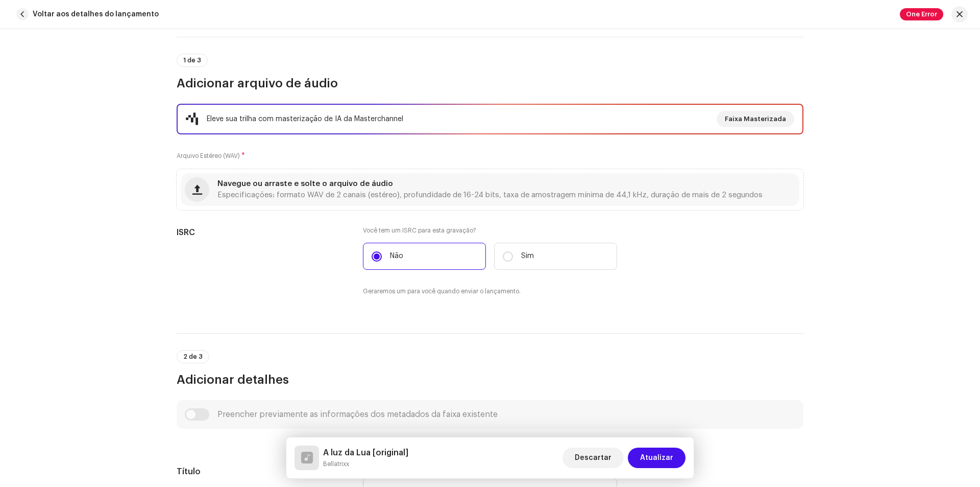  Describe the element at coordinates (366, 464) in the screenshot. I see `small: A luz da Lua [original]` at that location.